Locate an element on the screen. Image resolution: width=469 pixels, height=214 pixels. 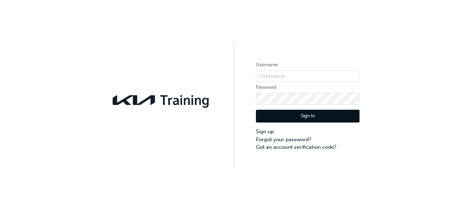
button: Sign In is located at coordinates (308, 116).